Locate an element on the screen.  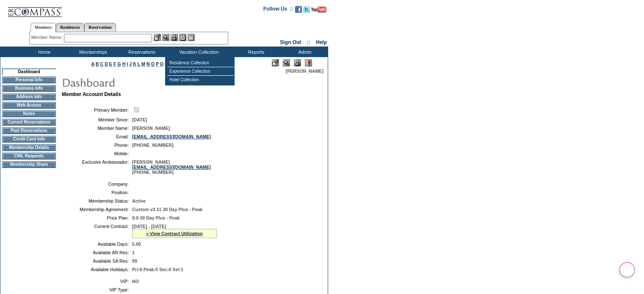
td: Available Days: is located at coordinates (97, 244).